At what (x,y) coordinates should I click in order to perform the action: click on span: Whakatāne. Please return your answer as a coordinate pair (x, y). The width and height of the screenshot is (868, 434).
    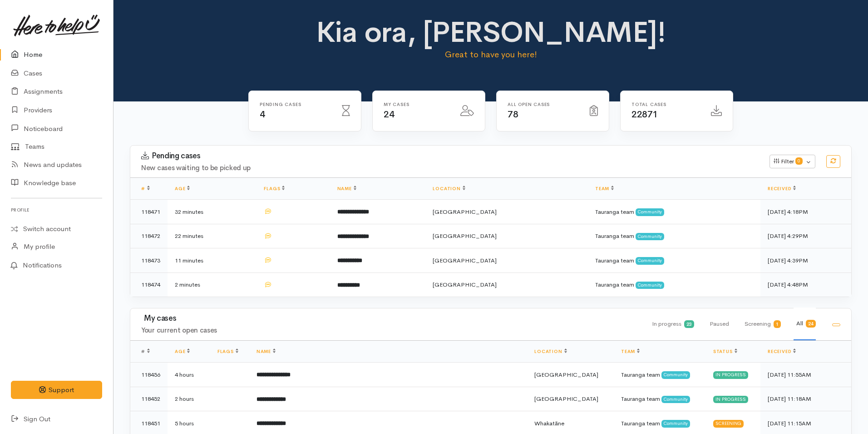
    Looking at the image, I should click on (549, 422).